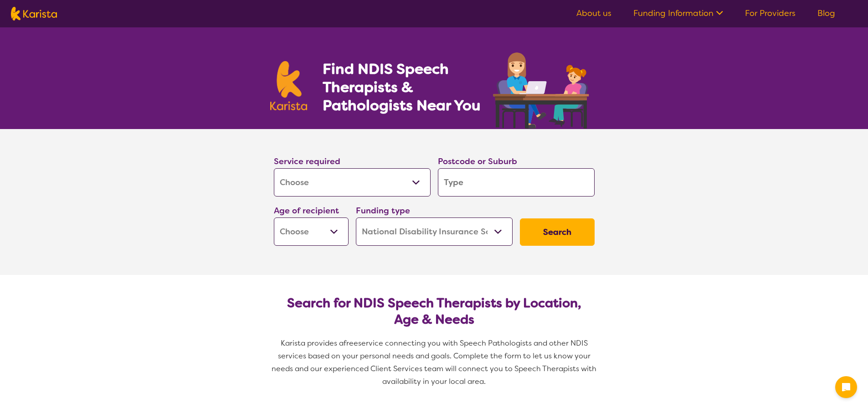 The height and width of the screenshot is (409, 868). What do you see at coordinates (383, 211) in the screenshot?
I see `label: Funding type` at bounding box center [383, 211].